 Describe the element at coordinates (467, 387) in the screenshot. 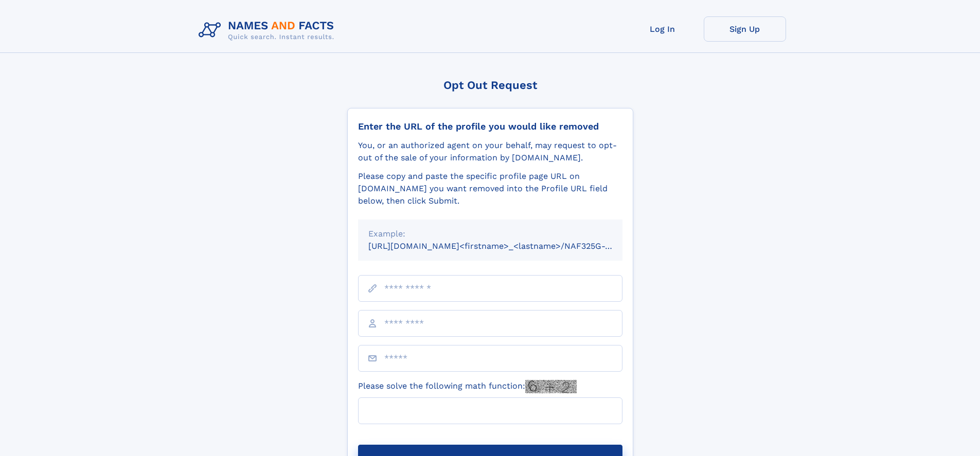

I see `label: Please solve the following math function:` at that location.